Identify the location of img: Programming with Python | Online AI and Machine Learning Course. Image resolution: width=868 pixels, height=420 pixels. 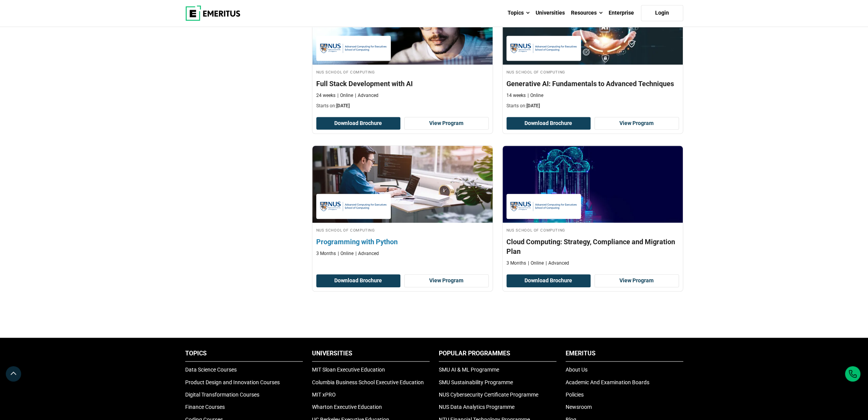
(402, 184).